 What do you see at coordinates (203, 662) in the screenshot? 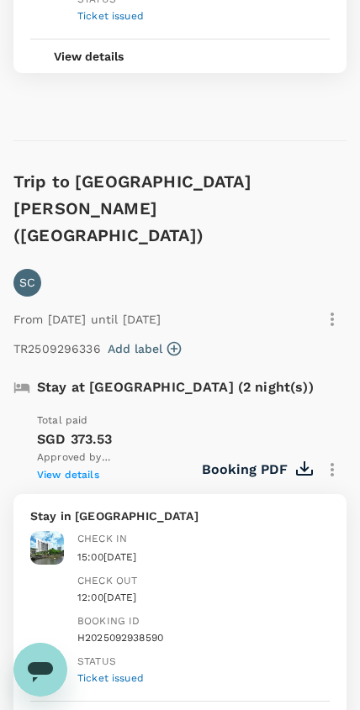
I see `div: Status` at bounding box center [203, 662].